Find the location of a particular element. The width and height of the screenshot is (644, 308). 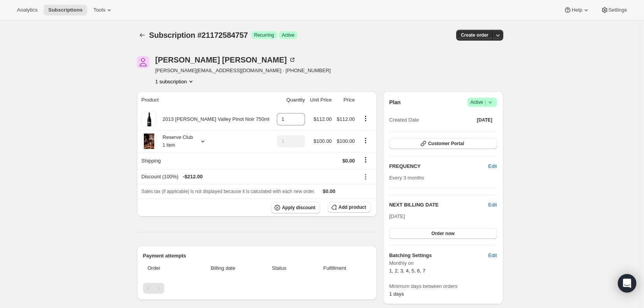

button: Order now is located at coordinates (443, 234).